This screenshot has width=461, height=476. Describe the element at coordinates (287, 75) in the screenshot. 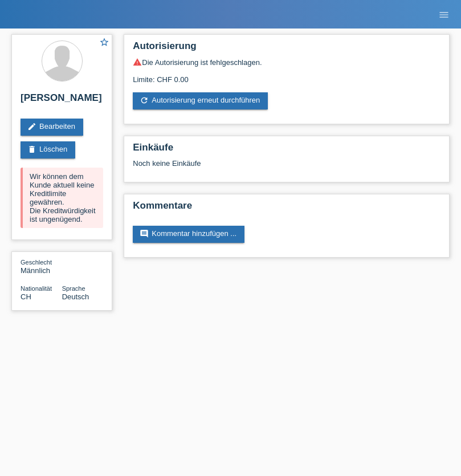

I see `div: Limite: CHF 0.00` at that location.